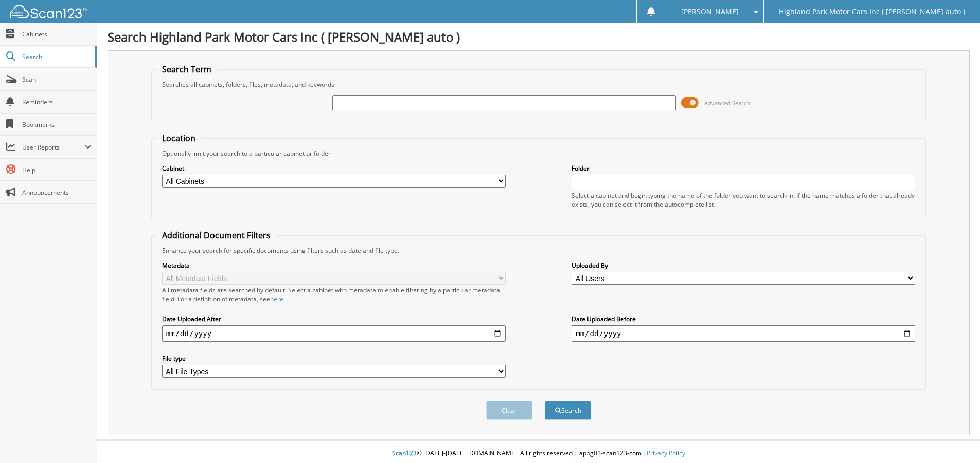  What do you see at coordinates (334, 319) in the screenshot?
I see `label: Date Uploaded After` at bounding box center [334, 319].